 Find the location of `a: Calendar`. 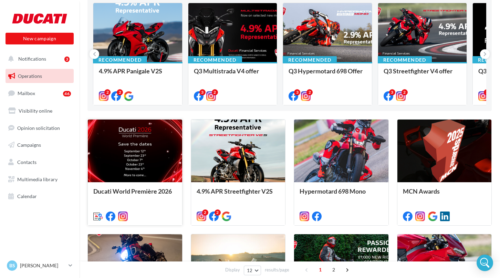

a: Calendar is located at coordinates (40, 196).